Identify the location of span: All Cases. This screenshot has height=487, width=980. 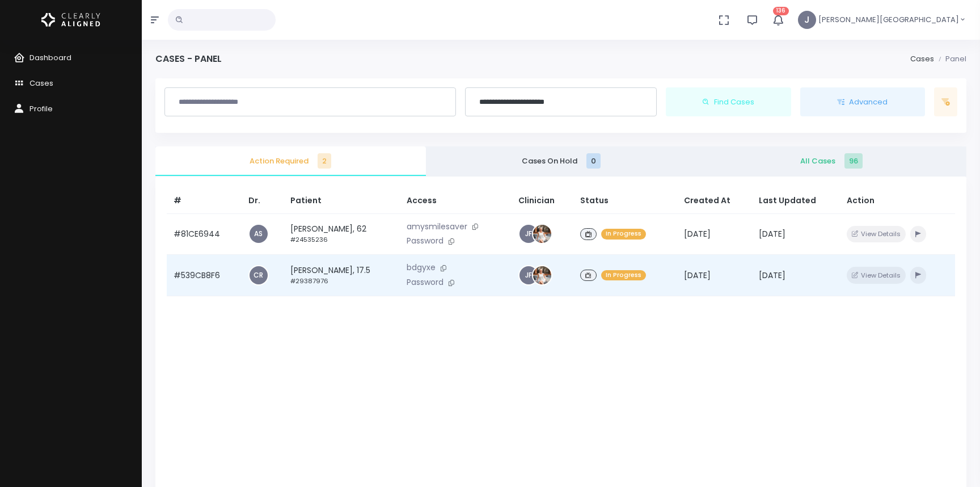
(831, 161).